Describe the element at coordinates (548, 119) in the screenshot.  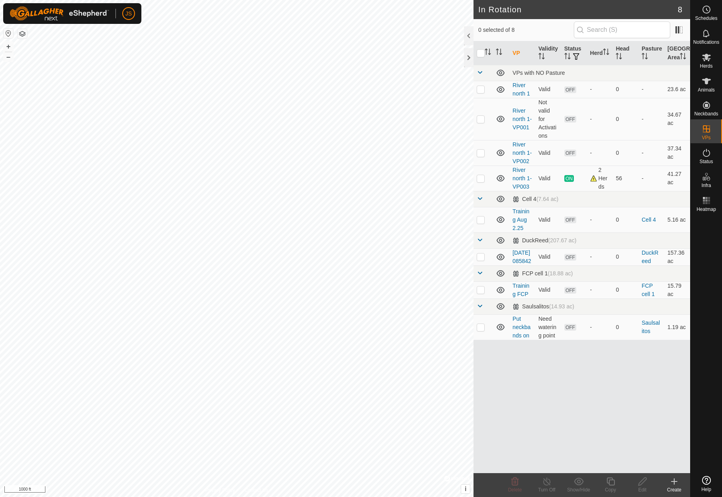
I see `td: Not valid for Activations` at that location.